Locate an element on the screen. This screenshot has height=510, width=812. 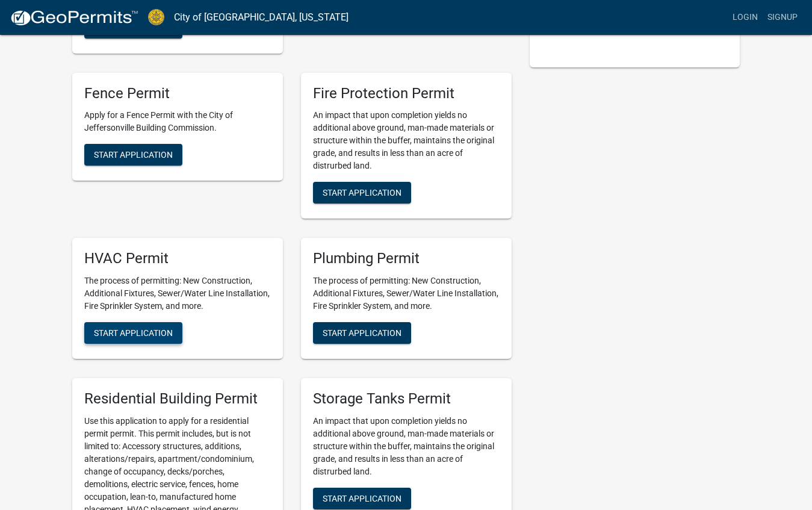
h5: Residential Building Permit is located at coordinates (178, 398).